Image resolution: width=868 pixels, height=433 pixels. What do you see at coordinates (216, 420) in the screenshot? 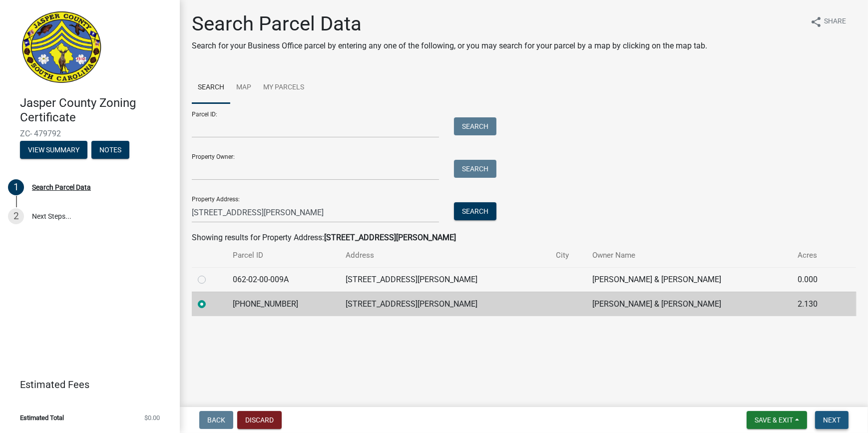
I see `button: Back` at bounding box center [216, 420].